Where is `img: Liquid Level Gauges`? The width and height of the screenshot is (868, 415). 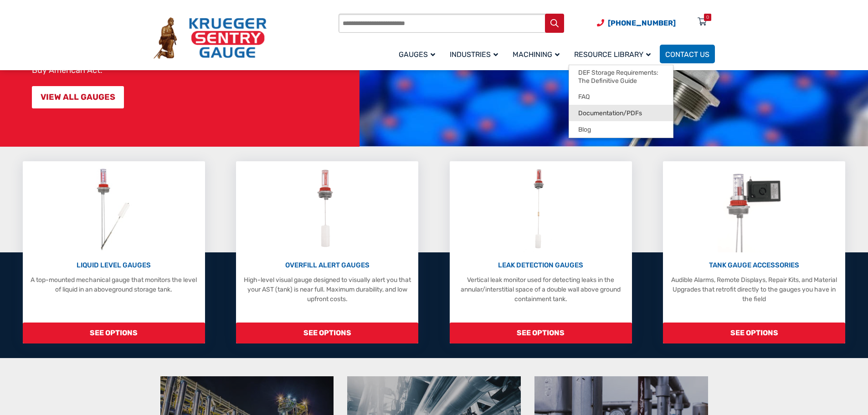 img: Liquid Level Gauges is located at coordinates (113, 209).